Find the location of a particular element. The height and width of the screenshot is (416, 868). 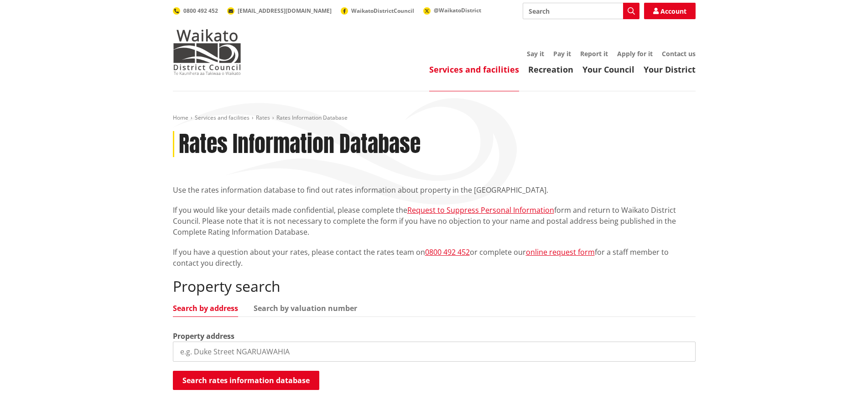

p: If you would like your details made confidential, please complete the form and return to Waikato ... is located at coordinates (434, 221).